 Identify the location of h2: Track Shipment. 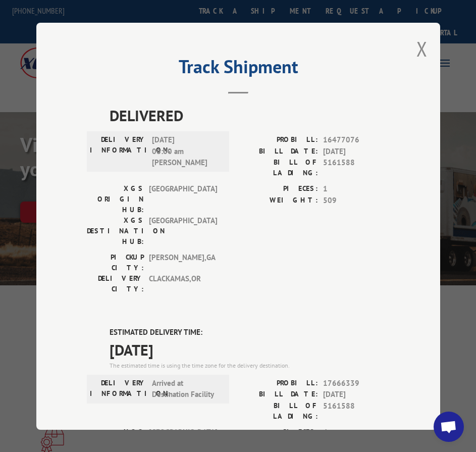
(238, 69).